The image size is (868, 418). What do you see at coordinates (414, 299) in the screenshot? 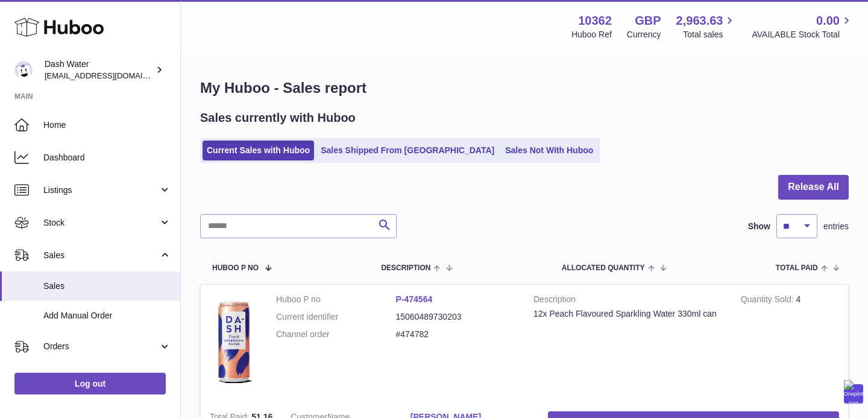
I see `a: P-474564` at bounding box center [414, 299].